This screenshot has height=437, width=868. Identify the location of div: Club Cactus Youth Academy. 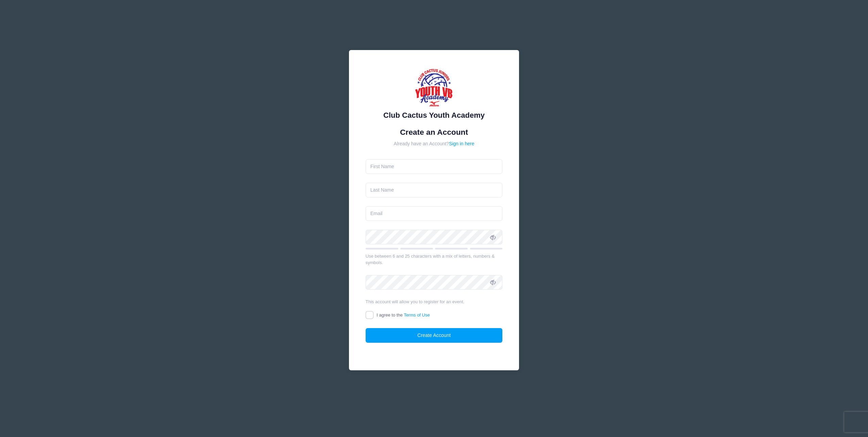
(434, 115).